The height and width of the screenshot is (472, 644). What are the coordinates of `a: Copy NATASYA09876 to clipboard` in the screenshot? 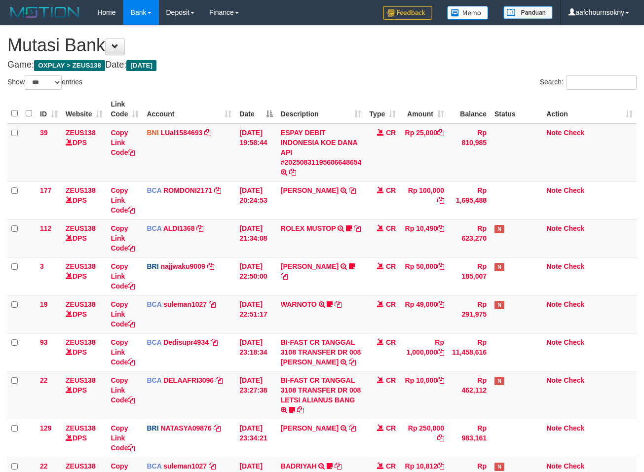 It's located at (217, 428).